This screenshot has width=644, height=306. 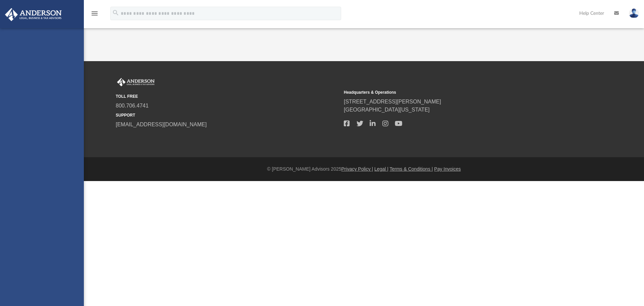 I want to click on i: menu, so click(x=95, y=13).